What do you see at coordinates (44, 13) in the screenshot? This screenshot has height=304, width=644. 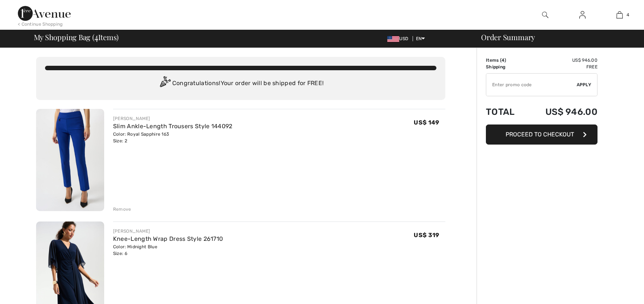 I see `img: 1ère Avenue` at bounding box center [44, 13].